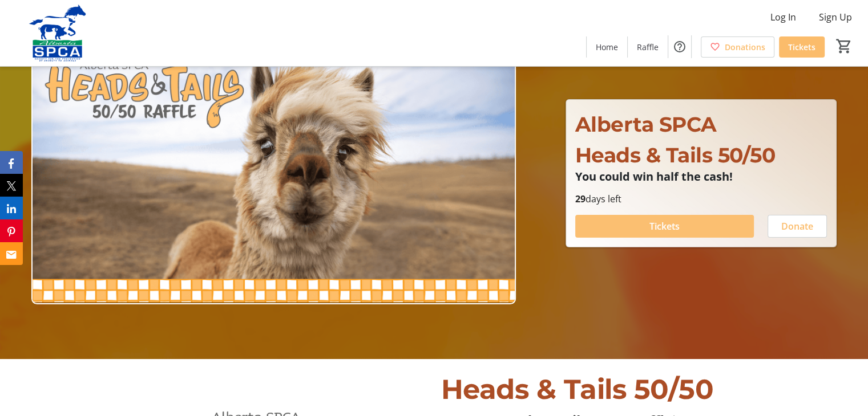 The image size is (868, 416). What do you see at coordinates (580, 199) in the screenshot?
I see `span: 29` at bounding box center [580, 199].